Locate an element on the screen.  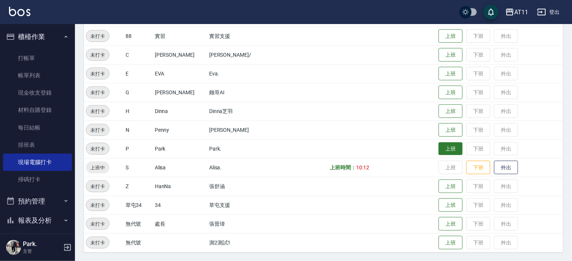
h5: Park. is located at coordinates (42, 244).